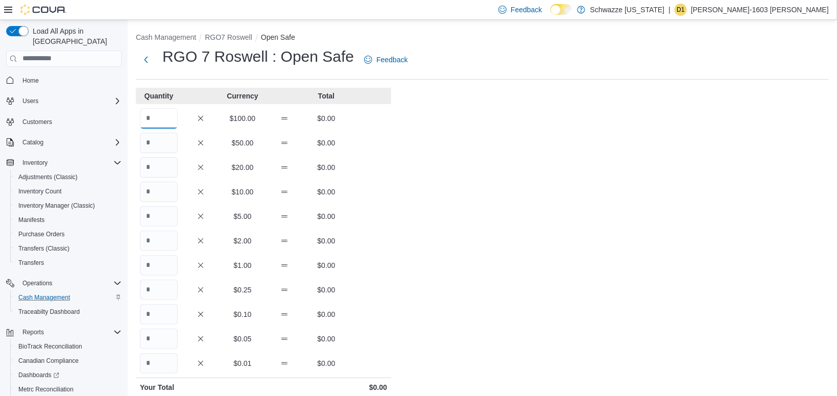 The width and height of the screenshot is (837, 396). I want to click on span: Purchase Orders, so click(68, 234).